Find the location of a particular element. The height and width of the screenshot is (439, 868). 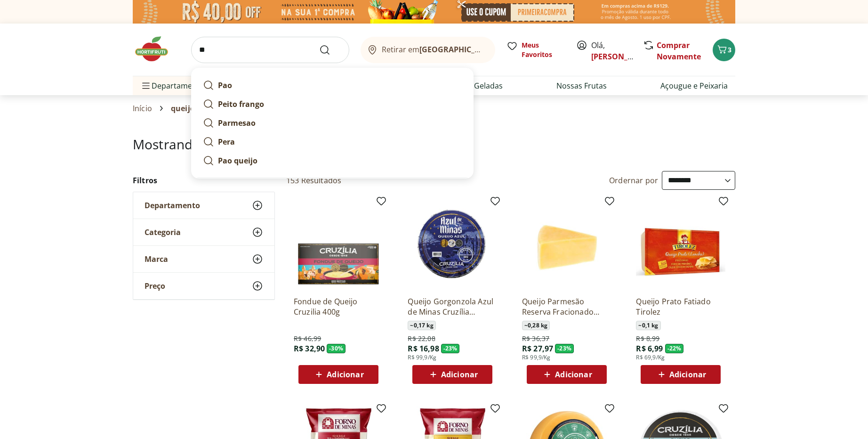

h1: Mostrando resultados para: is located at coordinates (434, 144).